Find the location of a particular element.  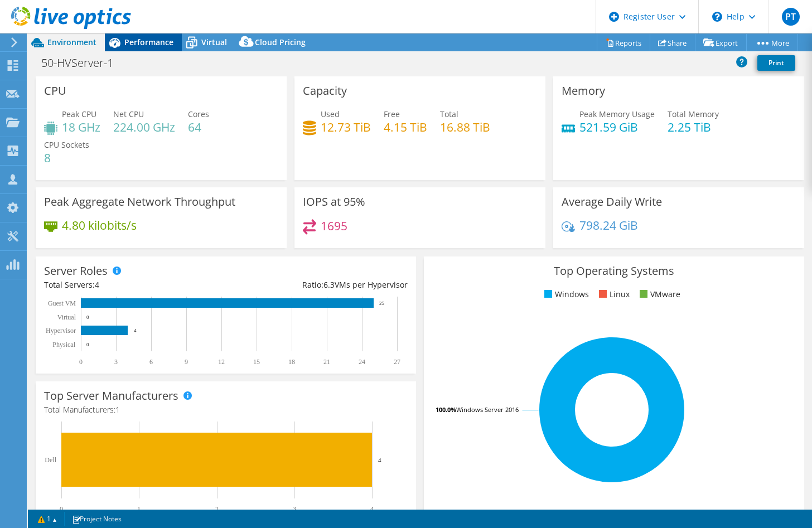

h1: 50-HVServer-1 is located at coordinates (84, 63).